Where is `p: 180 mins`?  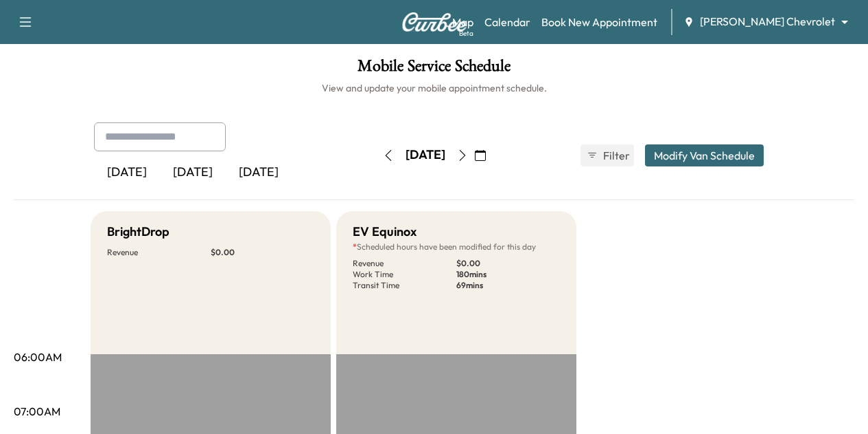
p: 180 mins is located at coordinates (508, 275).